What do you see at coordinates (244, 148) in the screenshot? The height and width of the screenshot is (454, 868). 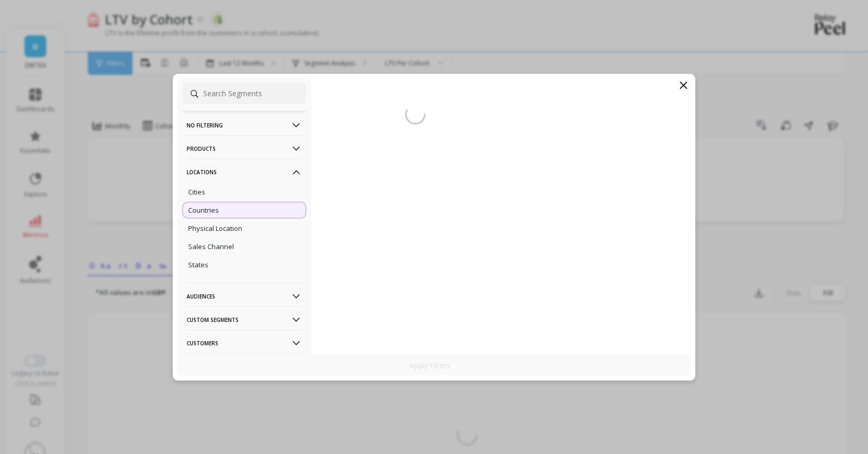 I see `p: Products` at bounding box center [244, 148].